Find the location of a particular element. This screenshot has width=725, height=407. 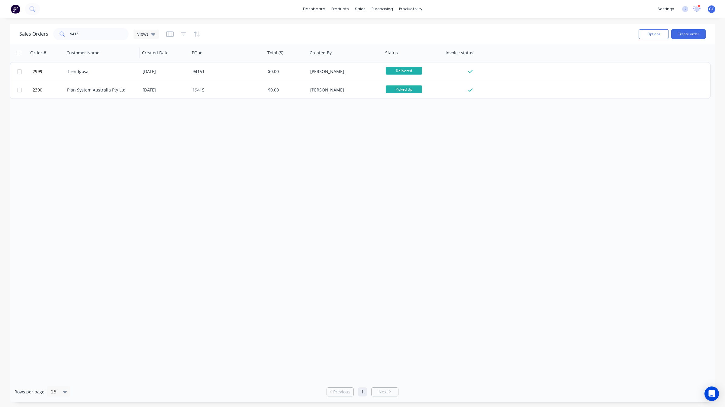

div: Order # is located at coordinates (38, 53).